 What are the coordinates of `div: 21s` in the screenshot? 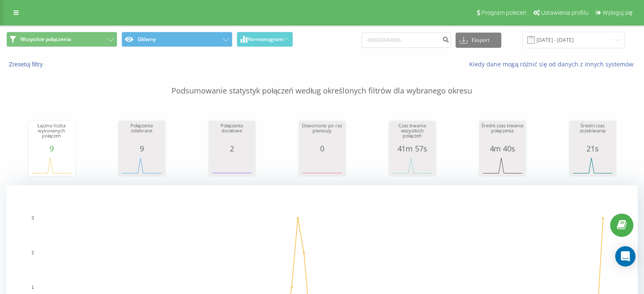 It's located at (593, 148).